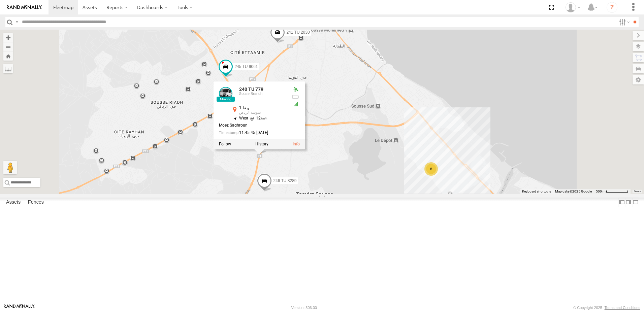 This screenshot has width=644, height=311. Describe the element at coordinates (8, 47) in the screenshot. I see `button: Zoom out` at that location.